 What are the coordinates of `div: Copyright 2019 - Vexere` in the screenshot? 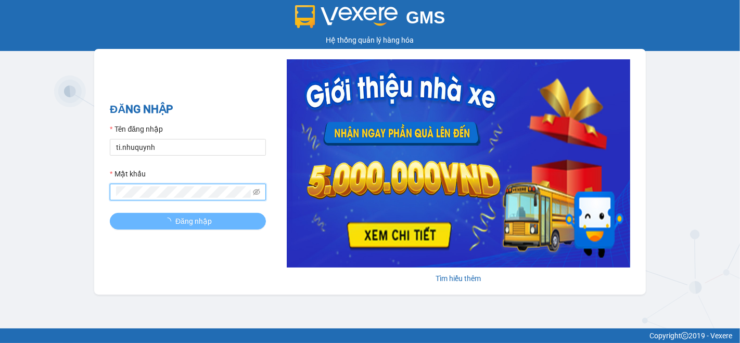 It's located at (370, 336).